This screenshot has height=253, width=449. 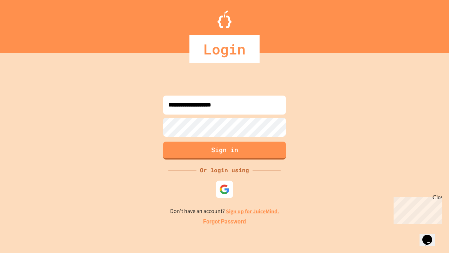 I want to click on a: Sign up for JuiceMind., so click(x=253, y=211).